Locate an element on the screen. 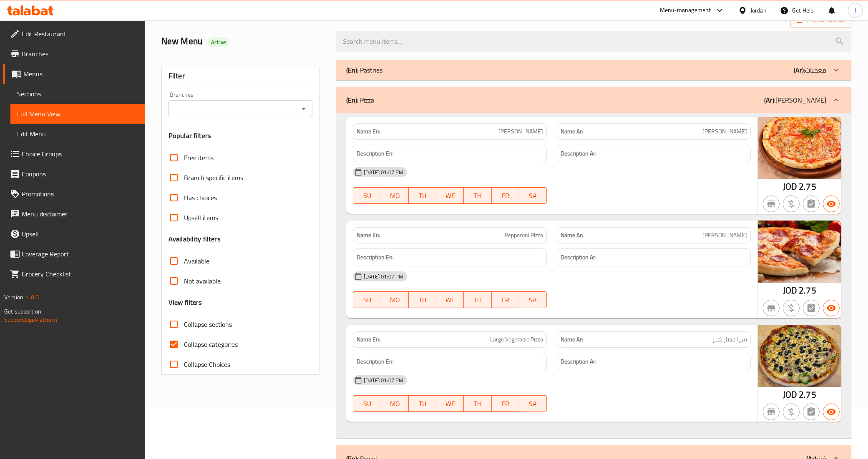  span: Upsell is located at coordinates (80, 234).